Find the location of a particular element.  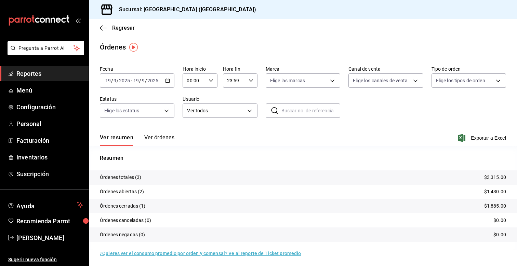

span: Elige los canales de venta is located at coordinates (380, 81).